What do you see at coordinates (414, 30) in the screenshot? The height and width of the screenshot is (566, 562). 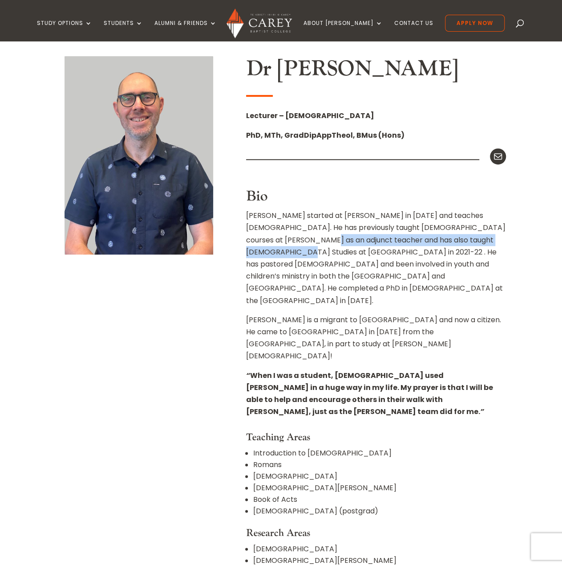 I see `a: Contact Us` at bounding box center [414, 30].